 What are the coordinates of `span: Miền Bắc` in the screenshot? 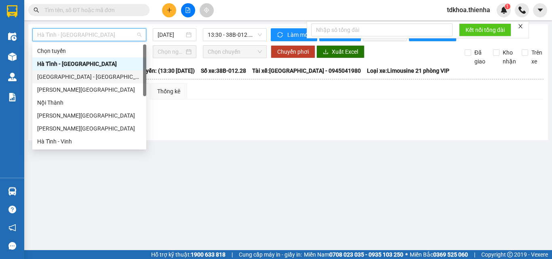 It's located at (439, 255).